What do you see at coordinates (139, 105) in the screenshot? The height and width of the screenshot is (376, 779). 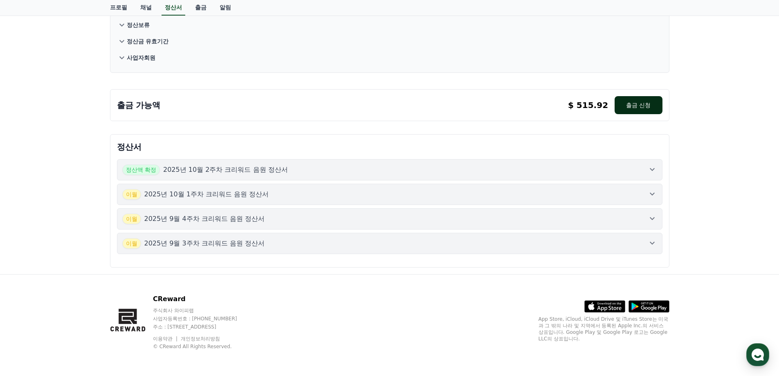 I see `p: 출금 가능액` at bounding box center [139, 105].